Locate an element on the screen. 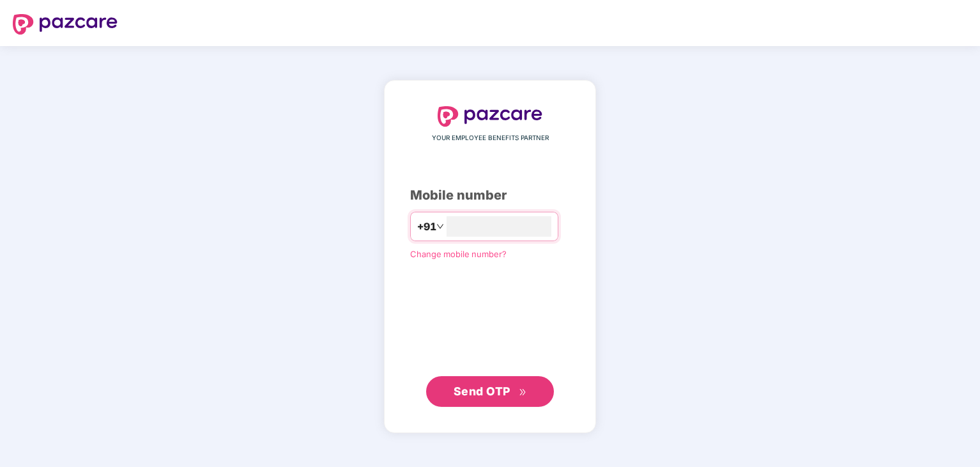 This screenshot has height=467, width=980. span: Change mobile number? is located at coordinates (458, 254).